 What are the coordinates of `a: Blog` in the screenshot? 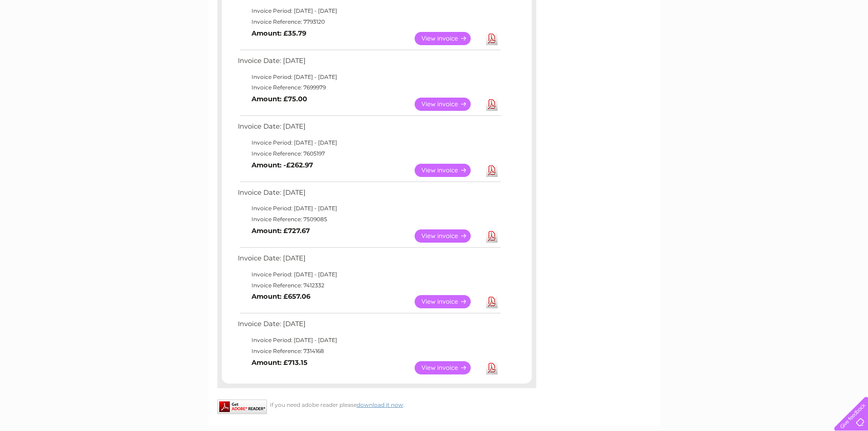 It's located at (795, 42).